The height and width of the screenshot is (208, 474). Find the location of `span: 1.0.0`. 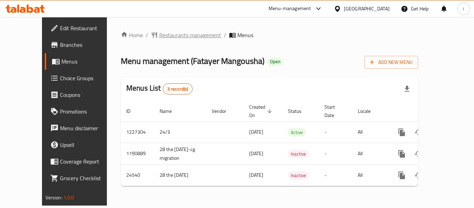

span: 1.0.0 is located at coordinates (69, 197).